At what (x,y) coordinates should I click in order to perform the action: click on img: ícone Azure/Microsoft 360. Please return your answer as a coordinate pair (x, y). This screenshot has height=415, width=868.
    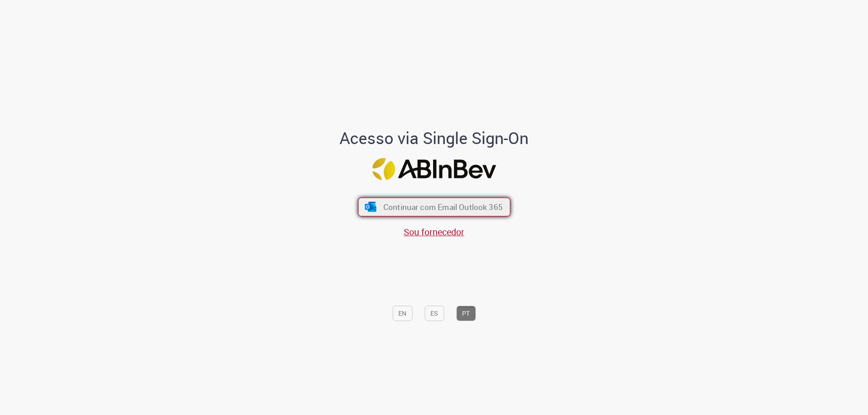
    Looking at the image, I should click on (371, 207).